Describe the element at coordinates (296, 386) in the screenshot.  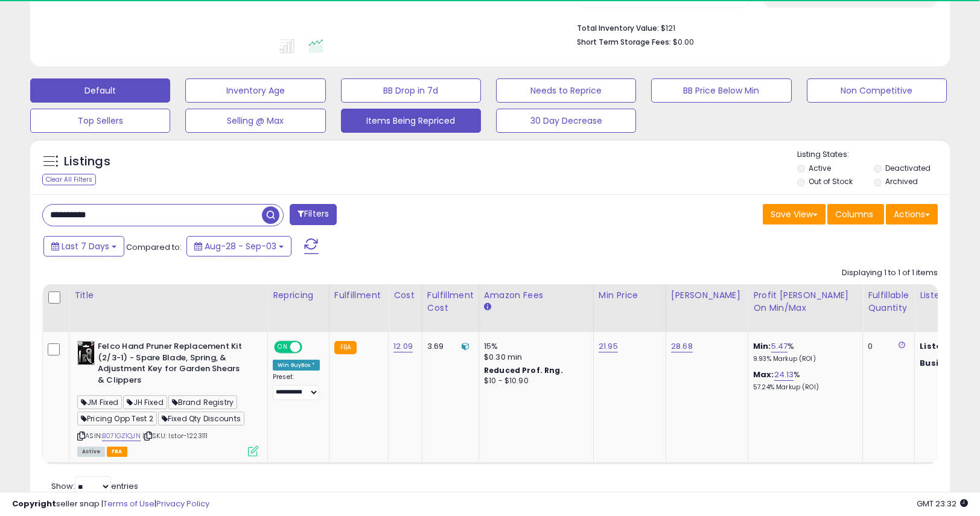
I see `div: Preset:` at that location.